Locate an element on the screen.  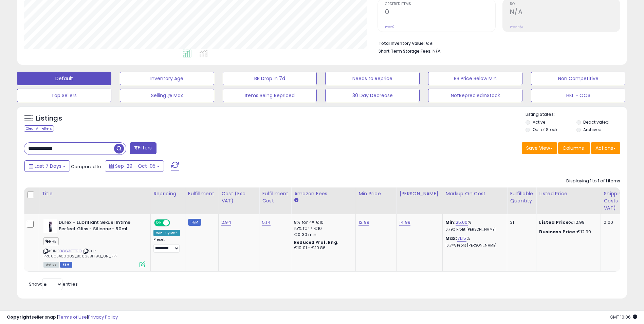
button: Last 7 Days is located at coordinates (47, 166).